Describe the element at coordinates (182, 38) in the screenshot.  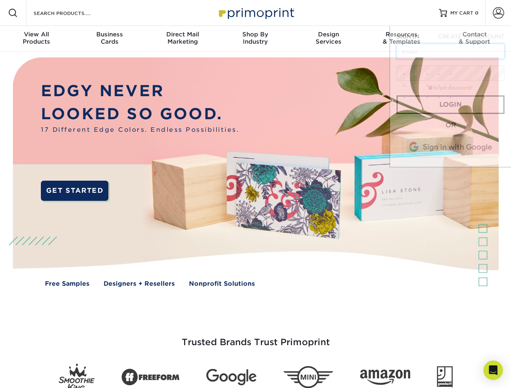
I see `div: Marketing` at that location.